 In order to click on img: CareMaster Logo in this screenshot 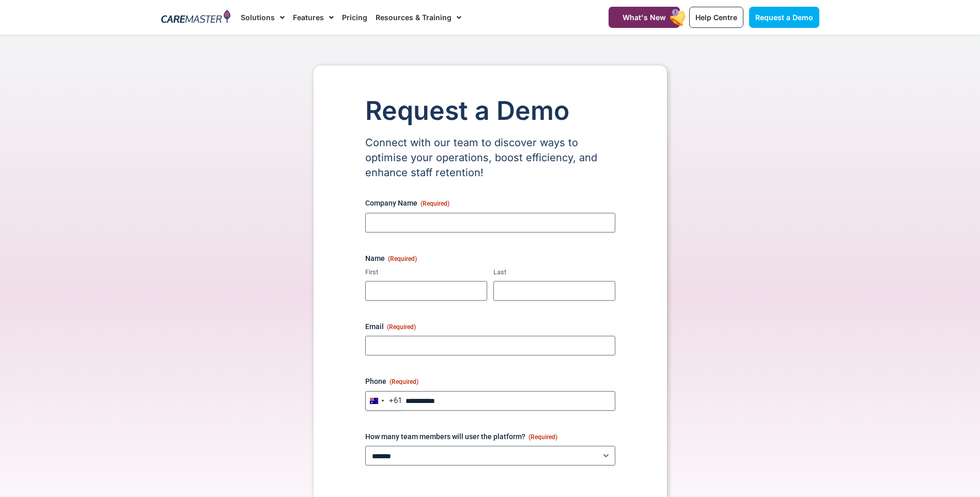, I will do `click(196, 18)`.